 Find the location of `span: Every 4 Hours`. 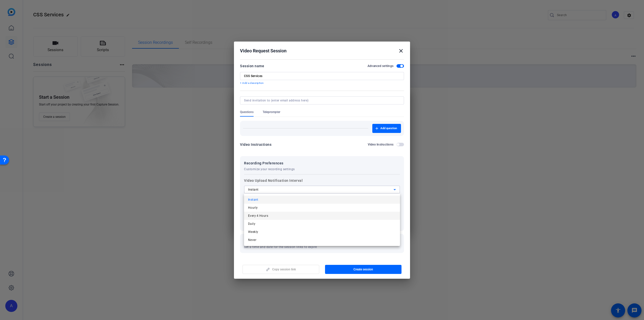

span: Every 4 Hours is located at coordinates (258, 216).